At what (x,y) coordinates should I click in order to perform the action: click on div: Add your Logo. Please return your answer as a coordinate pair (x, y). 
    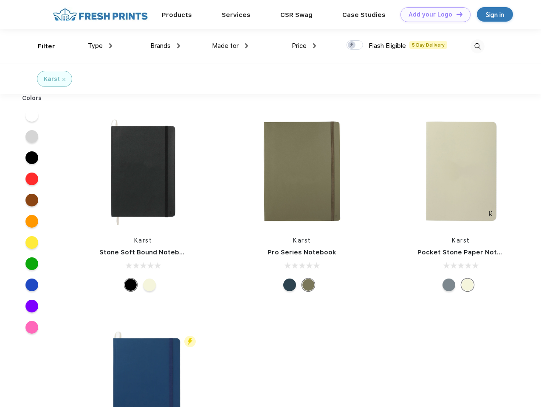
    Looking at the image, I should click on (430, 14).